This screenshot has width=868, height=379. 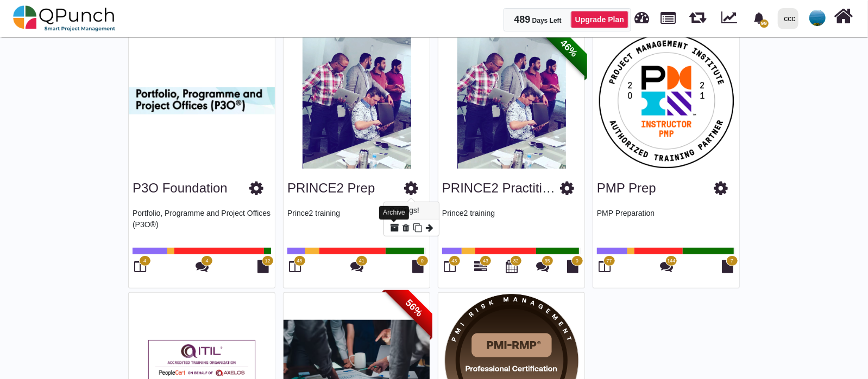 I want to click on p: PMP Preparation, so click(x=666, y=224).